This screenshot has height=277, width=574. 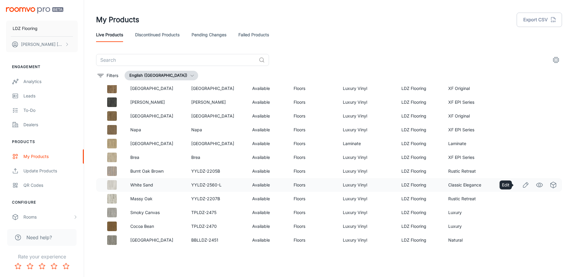 I want to click on td: Classic Elegance, so click(x=472, y=254).